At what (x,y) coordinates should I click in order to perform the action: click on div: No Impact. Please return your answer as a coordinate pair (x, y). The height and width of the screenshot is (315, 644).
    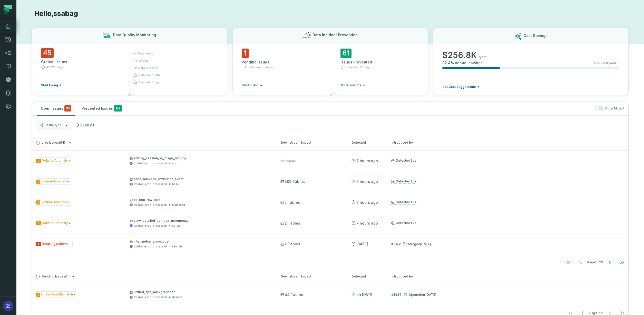
    Looking at the image, I should click on (288, 161).